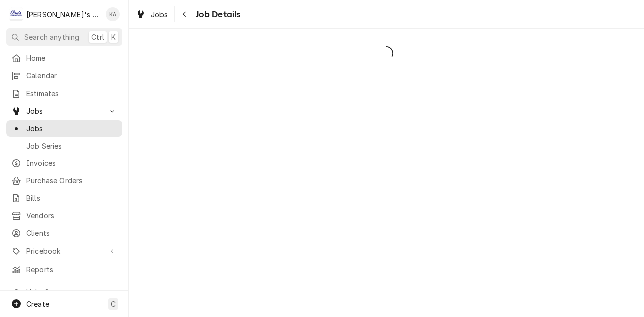  I want to click on span: Calendar, so click(72, 75).